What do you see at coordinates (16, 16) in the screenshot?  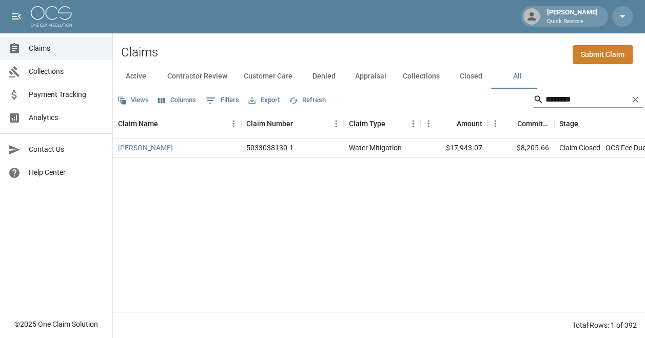 I see `button: open drawer` at bounding box center [16, 16].